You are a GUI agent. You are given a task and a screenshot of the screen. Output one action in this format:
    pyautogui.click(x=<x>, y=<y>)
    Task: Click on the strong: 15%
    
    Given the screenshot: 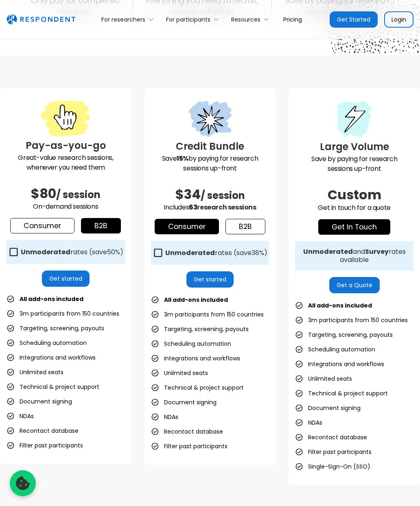 What is the action you would take?
    pyautogui.click(x=182, y=158)
    